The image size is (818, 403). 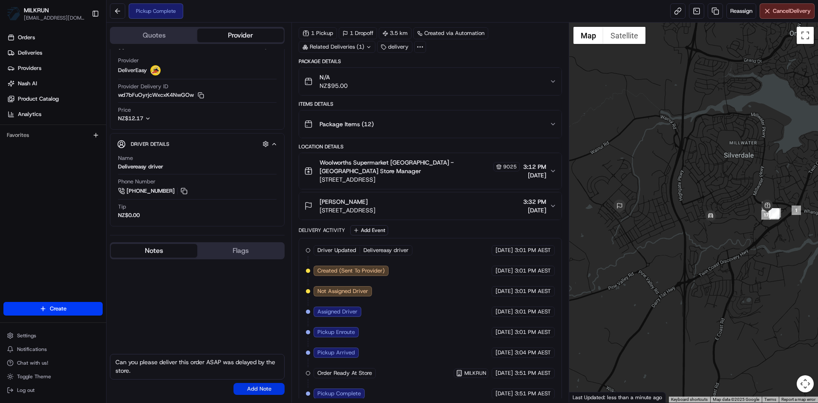 I want to click on div: 3.5 km, so click(x=395, y=33).